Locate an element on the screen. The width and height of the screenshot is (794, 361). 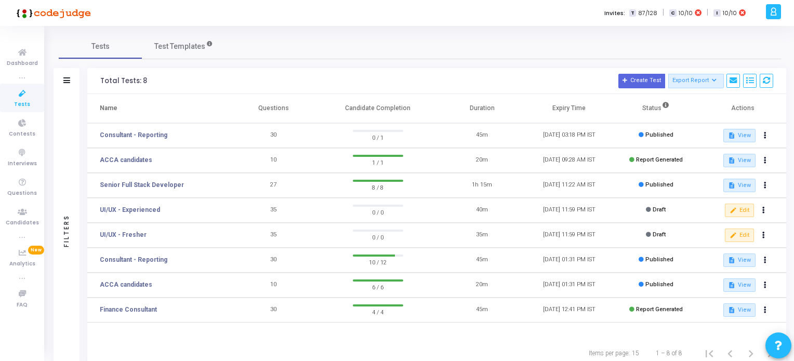
a: Senior Full Stack Developer is located at coordinates (142, 185).